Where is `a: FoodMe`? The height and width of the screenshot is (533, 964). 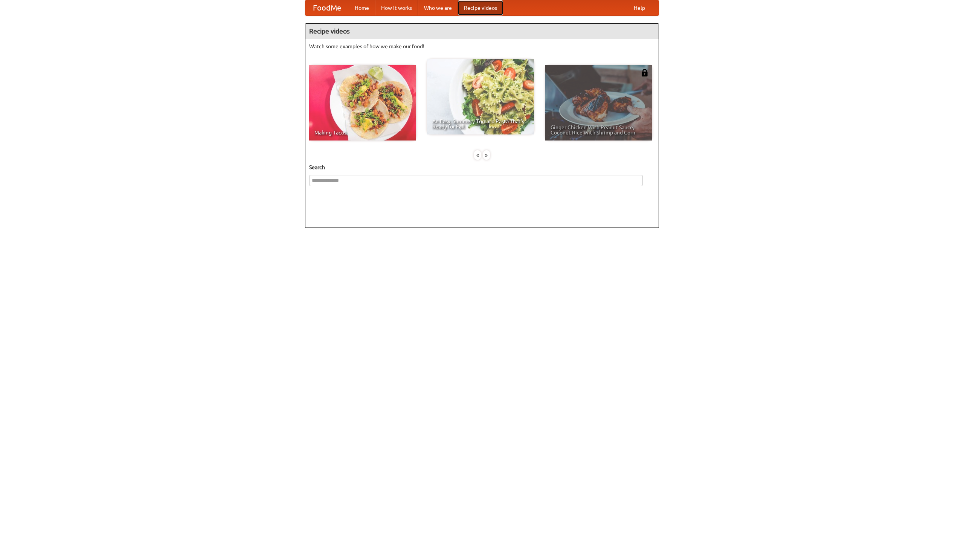 a: FoodMe is located at coordinates (327, 8).